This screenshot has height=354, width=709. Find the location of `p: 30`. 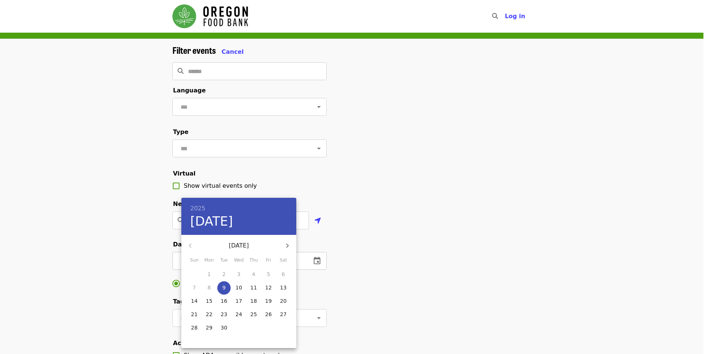

p: 30 is located at coordinates (224, 328).